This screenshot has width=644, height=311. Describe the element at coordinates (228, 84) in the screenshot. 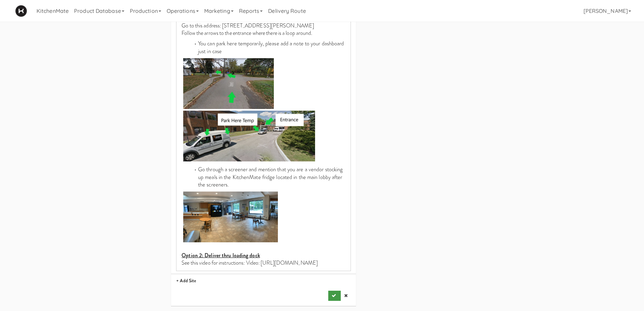

I see `img: v10jejigt8sljiyor6b1.jpg` at that location.